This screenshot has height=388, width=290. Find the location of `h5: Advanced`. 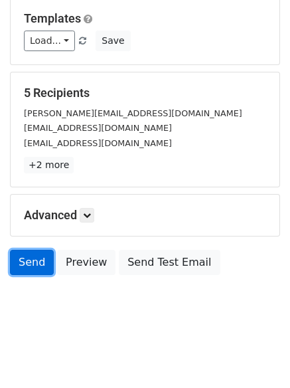

h5: Advanced is located at coordinates (145, 215).